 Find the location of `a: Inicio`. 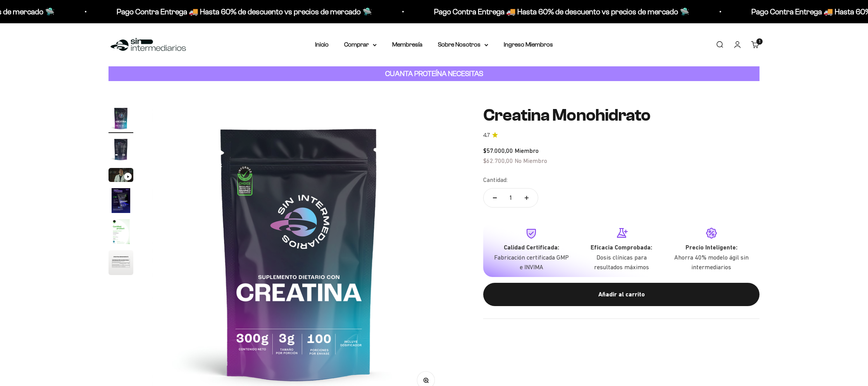

a: Inicio is located at coordinates (322, 44).